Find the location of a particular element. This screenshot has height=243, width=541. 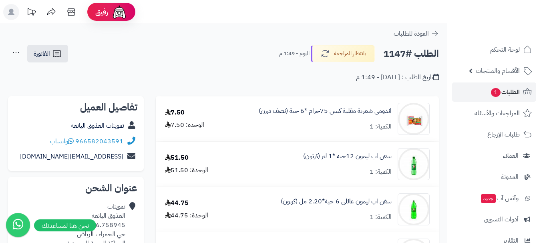

a: المدونة is located at coordinates (494, 177).